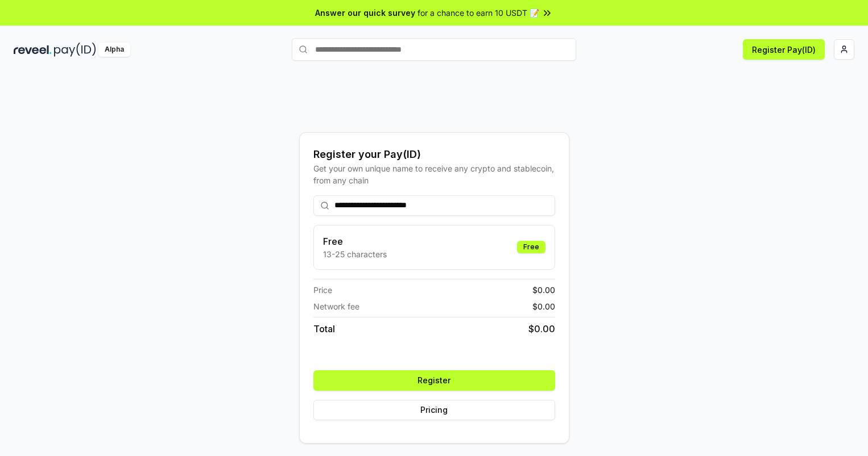 This screenshot has width=868, height=456. I want to click on p: 13-25 characters, so click(355, 254).